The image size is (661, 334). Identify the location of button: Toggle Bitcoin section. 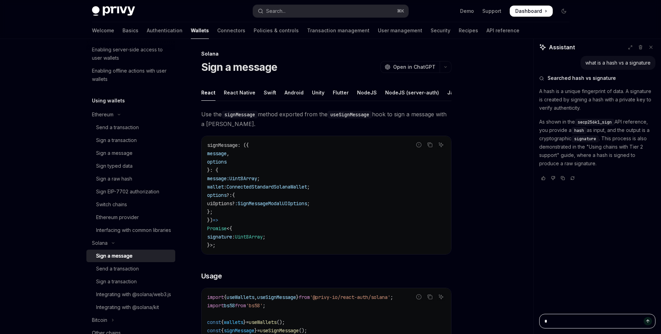
(131, 320).